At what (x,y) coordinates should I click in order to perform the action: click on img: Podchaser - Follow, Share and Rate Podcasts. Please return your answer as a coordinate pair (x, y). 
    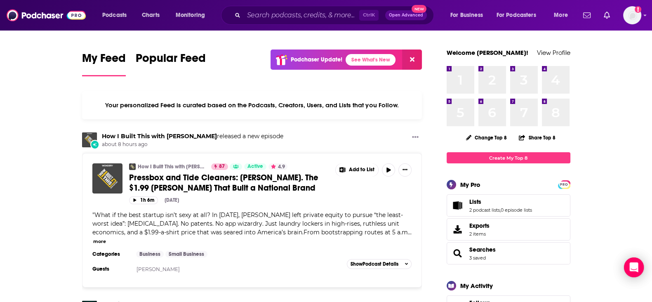
    Looking at the image, I should click on (46, 15).